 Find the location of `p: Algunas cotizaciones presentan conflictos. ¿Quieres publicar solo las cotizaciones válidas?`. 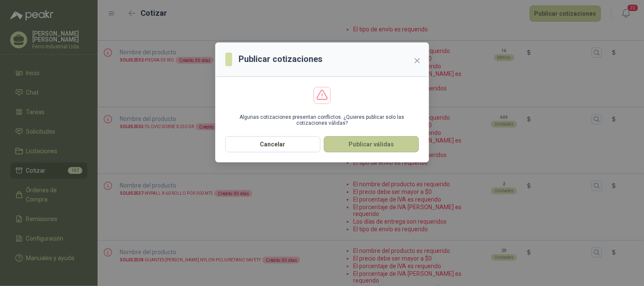

p: Algunas cotizaciones presentan conflictos. ¿Quieres publicar solo las cotizaciones válidas? is located at coordinates (322, 120).